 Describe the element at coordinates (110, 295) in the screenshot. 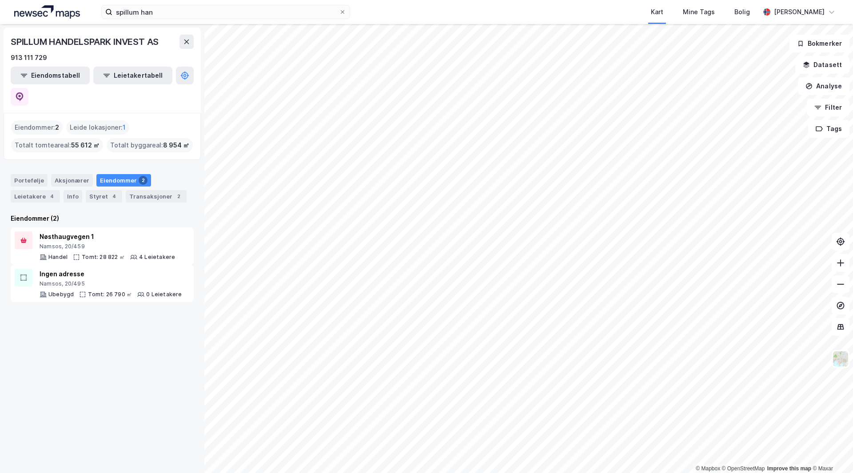

I see `div: Tomt: 26 790 ㎡` at that location.